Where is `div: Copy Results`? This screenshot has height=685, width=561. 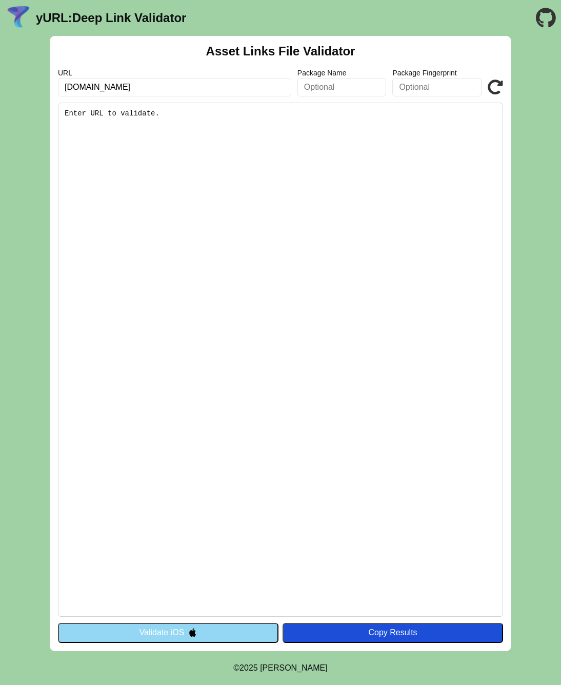
div: Copy Results is located at coordinates (393, 633).